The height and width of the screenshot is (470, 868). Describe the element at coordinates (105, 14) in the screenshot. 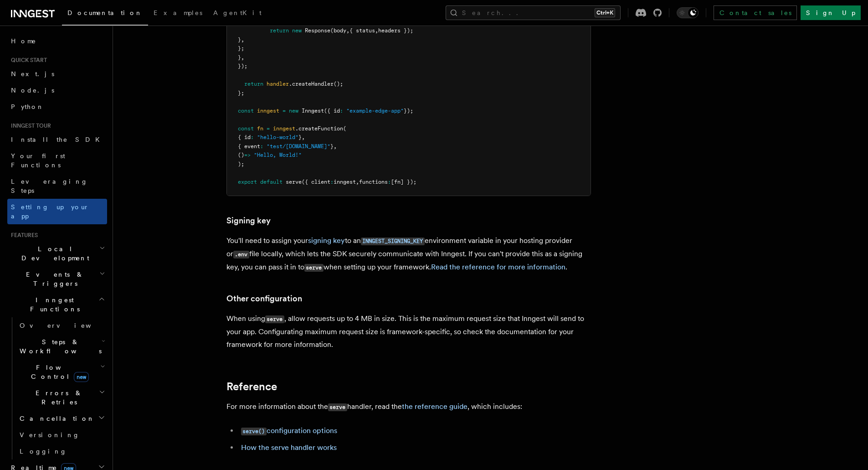

I see `a: Documentation` at that location.